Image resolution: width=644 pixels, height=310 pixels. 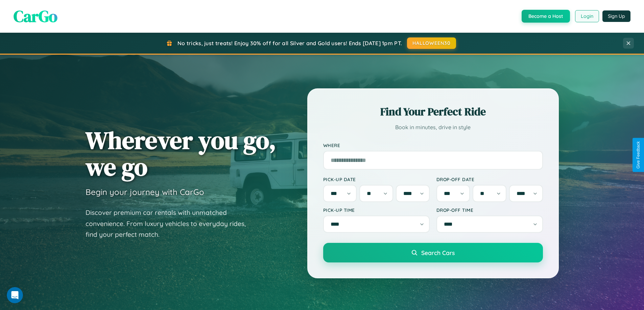 I want to click on label: Pick-up Time, so click(x=376, y=210).